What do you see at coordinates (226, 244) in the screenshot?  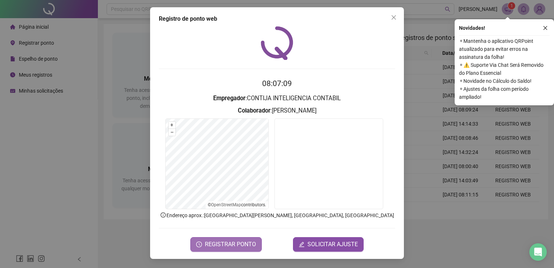 I see `button: REGISTRAR PONTO` at bounding box center [226, 244].